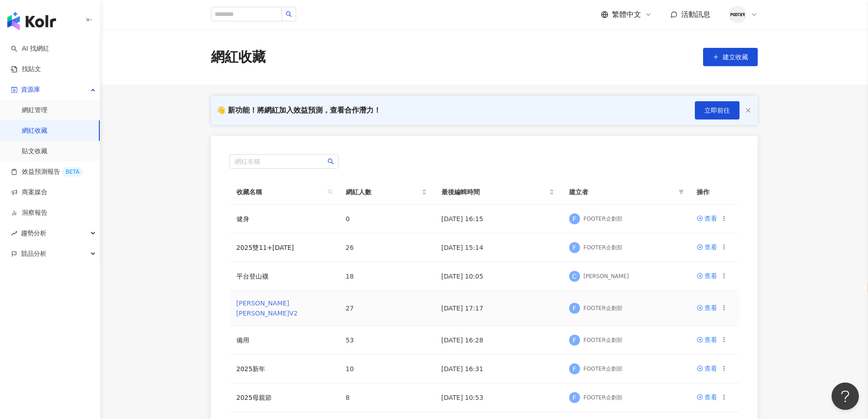 Image resolution: width=868 pixels, height=419 pixels. What do you see at coordinates (498, 192) in the screenshot?
I see `th: 最後編輯時間` at bounding box center [498, 192].